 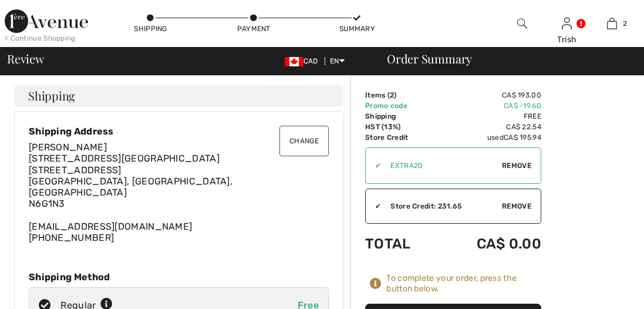 What do you see at coordinates (522, 137) in the screenshot?
I see `span: CA$ 195.94` at bounding box center [522, 137].